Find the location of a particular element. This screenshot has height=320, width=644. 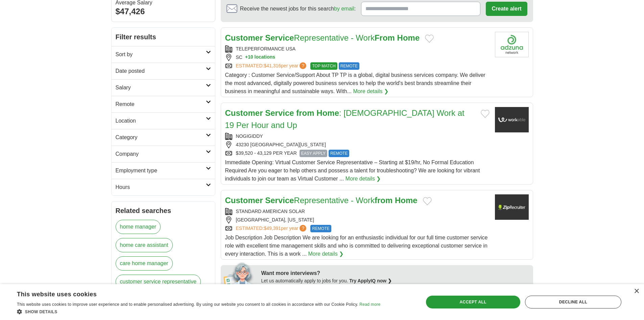

div: Want more interviews? is located at coordinates (395, 273).